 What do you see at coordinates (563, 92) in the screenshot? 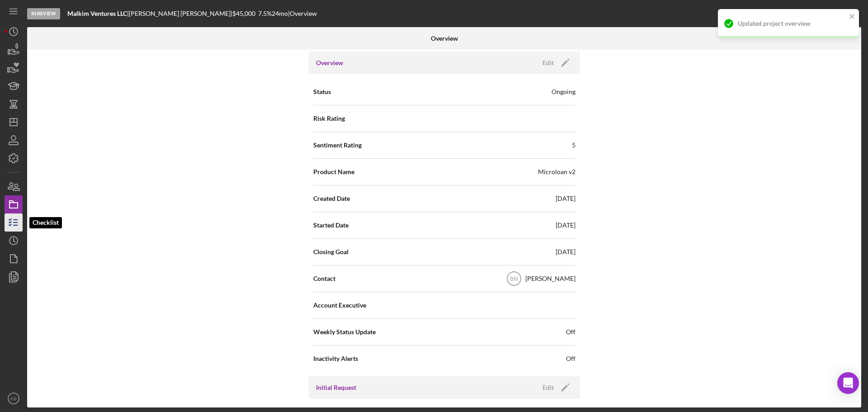
I see `div: Ongoing` at bounding box center [563, 92].